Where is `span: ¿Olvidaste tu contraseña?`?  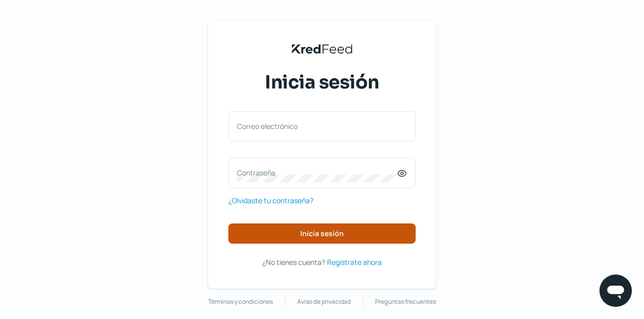 span: ¿Olvidaste tu contraseña? is located at coordinates (271, 201).